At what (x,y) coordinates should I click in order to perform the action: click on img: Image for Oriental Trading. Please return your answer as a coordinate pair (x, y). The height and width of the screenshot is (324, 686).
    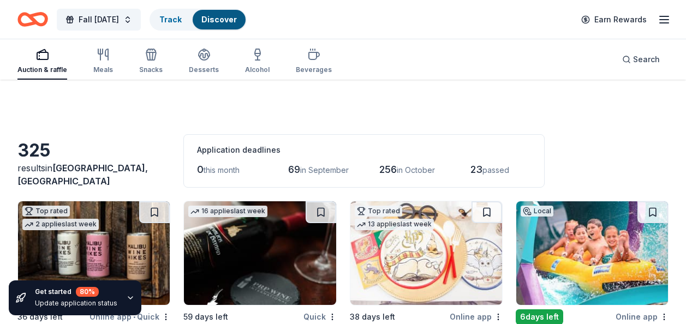
    Looking at the image, I should click on (426, 253).